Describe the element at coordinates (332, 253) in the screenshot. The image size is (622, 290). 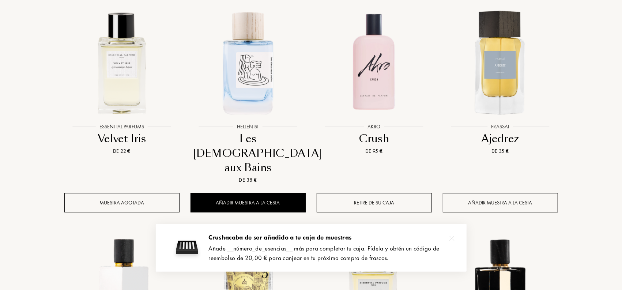
I see `div: Añade __número_de_esencias__ más para completar tu caja. Pídela y obtén un código de reembolso de...` at that location.